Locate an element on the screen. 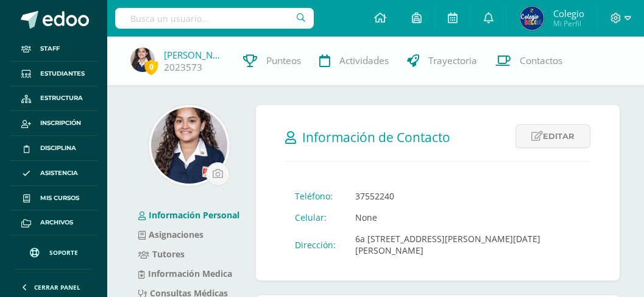  a: 2023573 is located at coordinates (183, 67).